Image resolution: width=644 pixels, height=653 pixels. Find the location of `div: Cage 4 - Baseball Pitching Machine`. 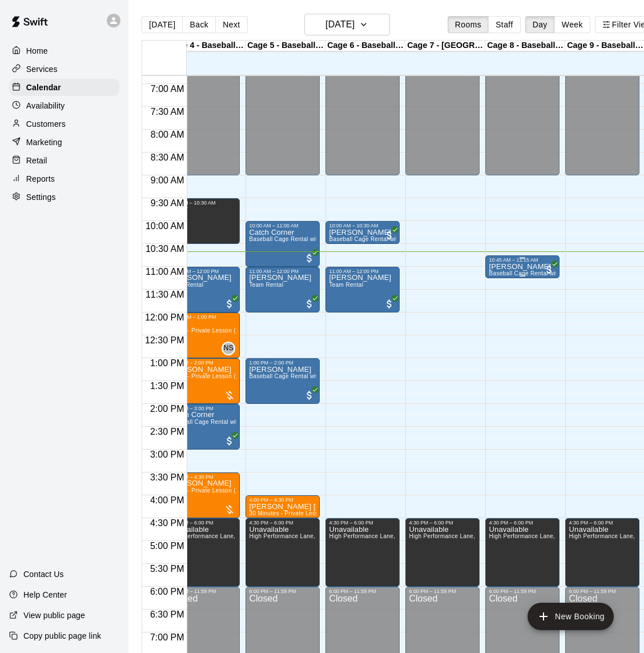

div: Cage 4 - Baseball Pitching Machine is located at coordinates (206, 46).